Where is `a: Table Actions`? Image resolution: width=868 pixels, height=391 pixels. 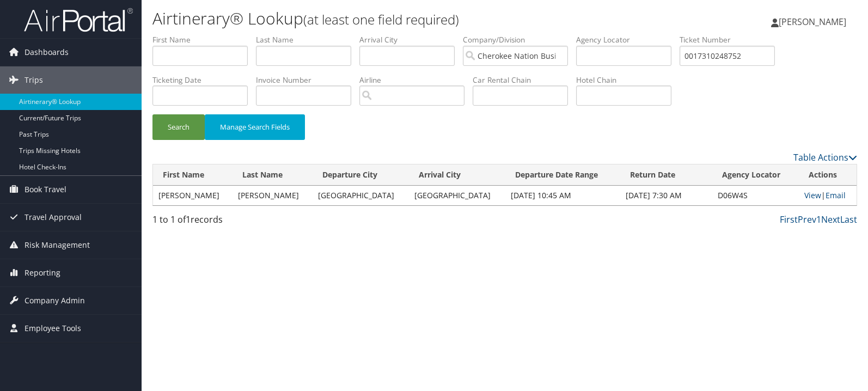
a: Table Actions is located at coordinates (825, 158).